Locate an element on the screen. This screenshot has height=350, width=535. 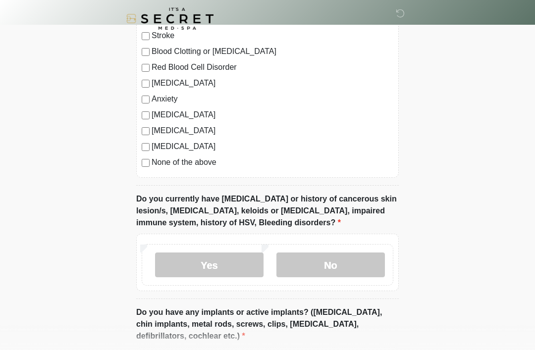
label: None of the above is located at coordinates (272, 162).